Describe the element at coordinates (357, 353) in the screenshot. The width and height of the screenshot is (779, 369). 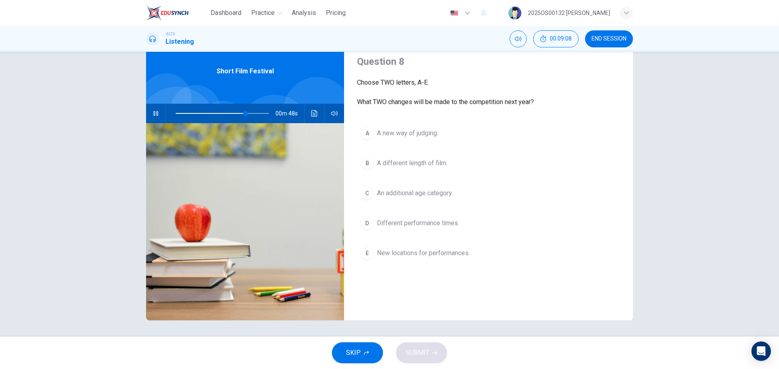
I see `button: SKIP` at that location.